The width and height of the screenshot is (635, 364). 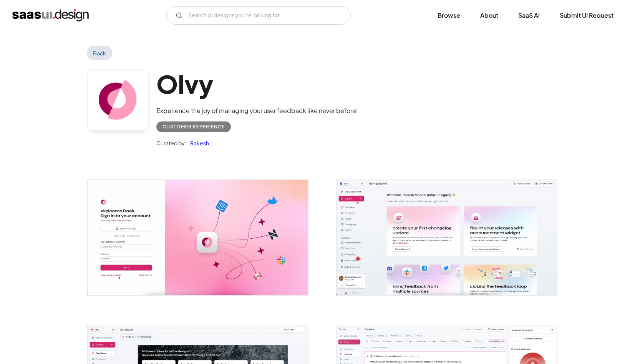 I want to click on div: Curated by:, so click(x=172, y=143).